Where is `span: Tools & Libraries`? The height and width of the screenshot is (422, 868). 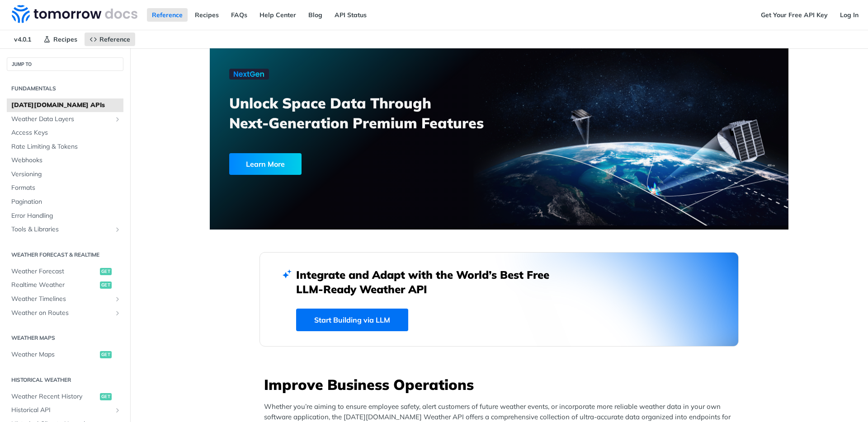
span: Tools & Libraries is located at coordinates (61, 229).